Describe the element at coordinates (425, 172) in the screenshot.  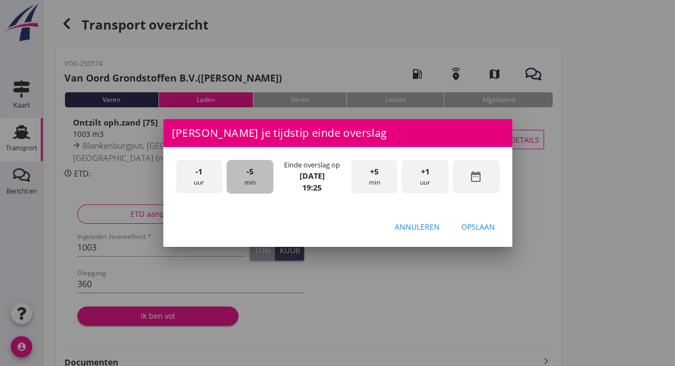
I see `span: +1` at that location.